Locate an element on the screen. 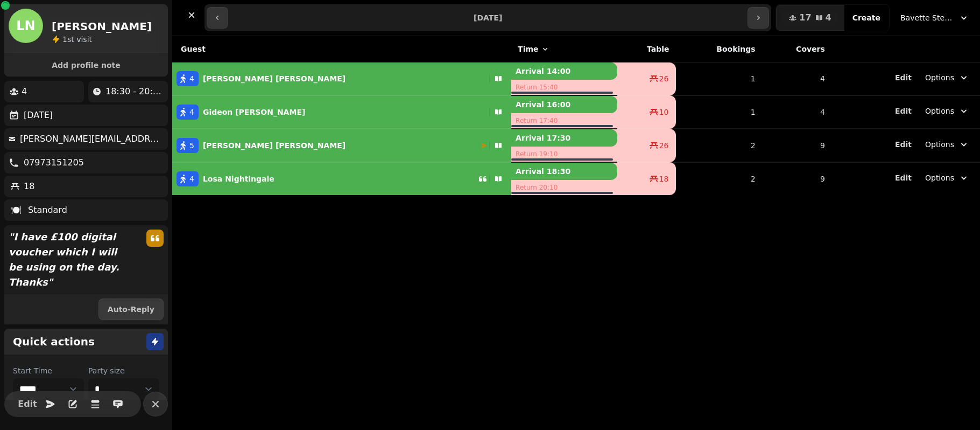  p: " I have £100 digital voucher which I will be using on the day. Thanks " is located at coordinates (71, 259).